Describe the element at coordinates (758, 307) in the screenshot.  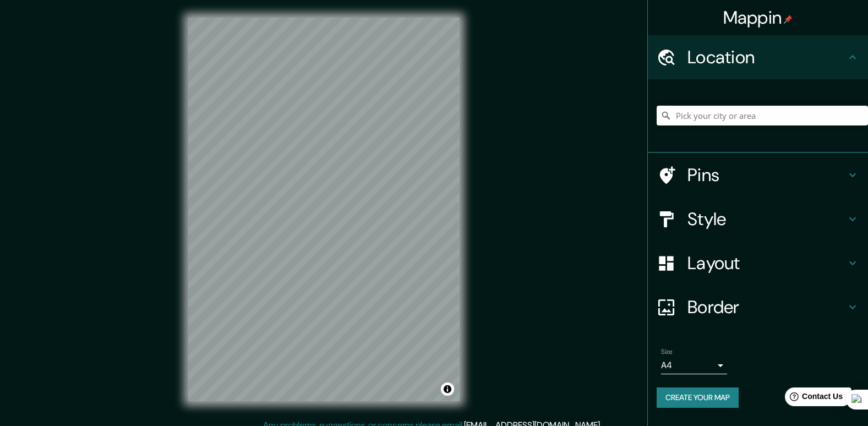
I see `div: Border` at that location.